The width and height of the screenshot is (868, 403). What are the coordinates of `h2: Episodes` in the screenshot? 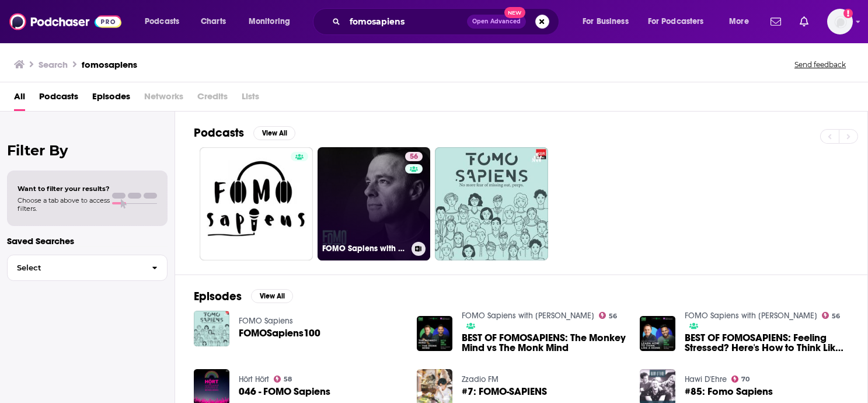 It's located at (218, 296).